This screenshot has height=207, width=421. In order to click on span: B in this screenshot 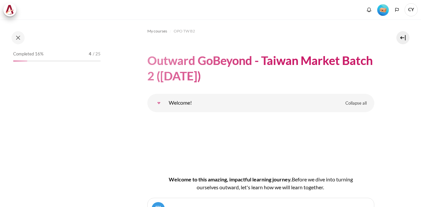, I will do `click(293, 179)`.